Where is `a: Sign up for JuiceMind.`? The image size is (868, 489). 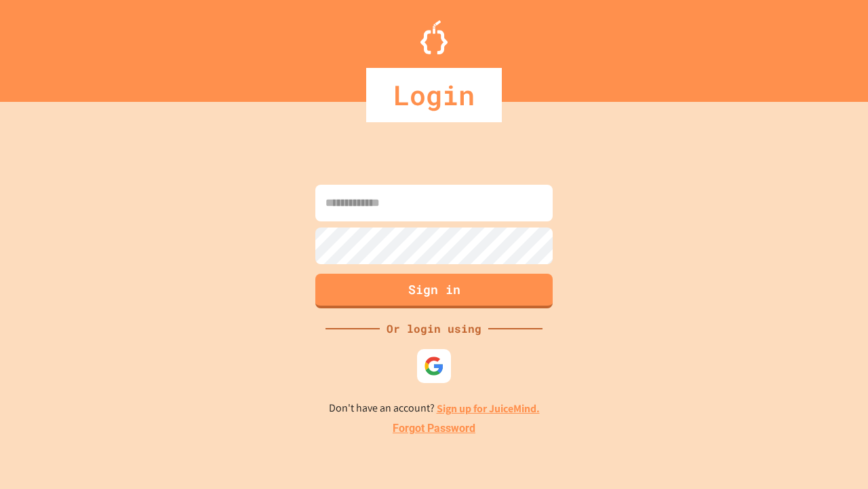 a: Sign up for JuiceMind. is located at coordinates (489, 408).